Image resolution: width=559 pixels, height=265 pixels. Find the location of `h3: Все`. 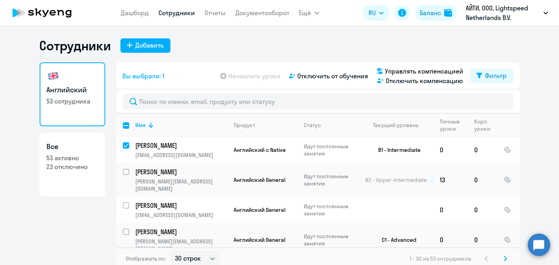

h3: Все is located at coordinates (72, 147).